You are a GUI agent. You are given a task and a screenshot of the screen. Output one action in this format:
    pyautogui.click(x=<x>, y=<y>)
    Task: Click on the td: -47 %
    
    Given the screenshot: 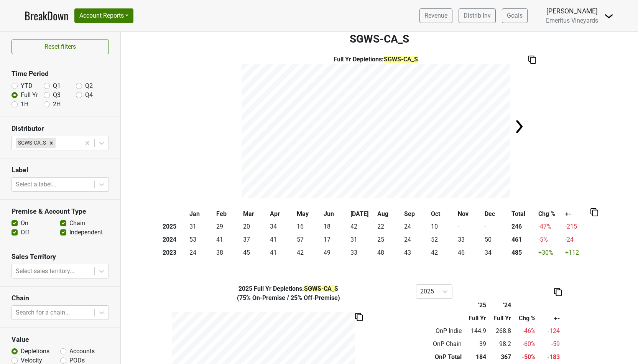 What is the action you would take?
    pyautogui.click(x=550, y=227)
    